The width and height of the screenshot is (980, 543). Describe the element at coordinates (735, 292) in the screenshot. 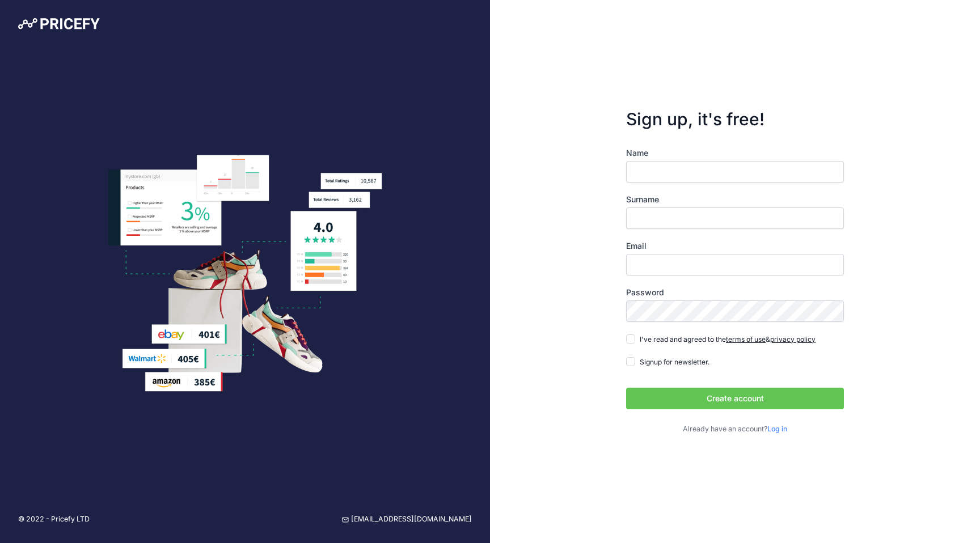

I see `label: Password` at that location.